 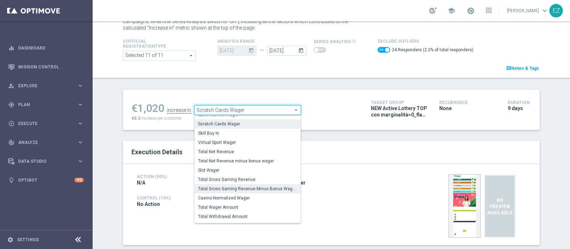 What do you see at coordinates (468, 103) in the screenshot?
I see `h4: Recurrence` at bounding box center [468, 103].